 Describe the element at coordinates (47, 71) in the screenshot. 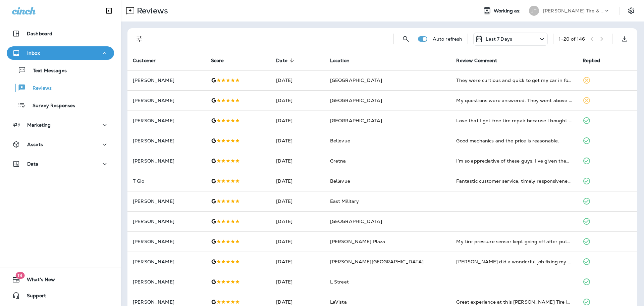

I see `p: Text Messages` at that location.